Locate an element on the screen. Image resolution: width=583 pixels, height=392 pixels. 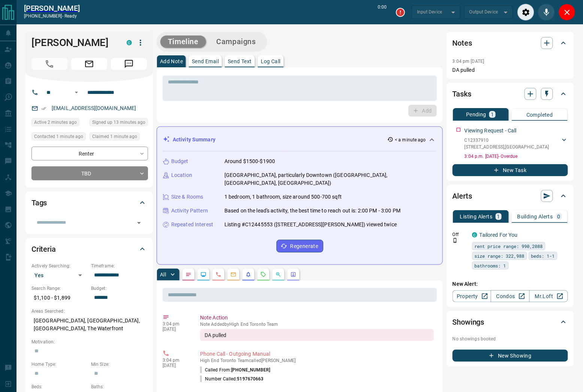
p: Listing Alerts is located at coordinates (476, 217).